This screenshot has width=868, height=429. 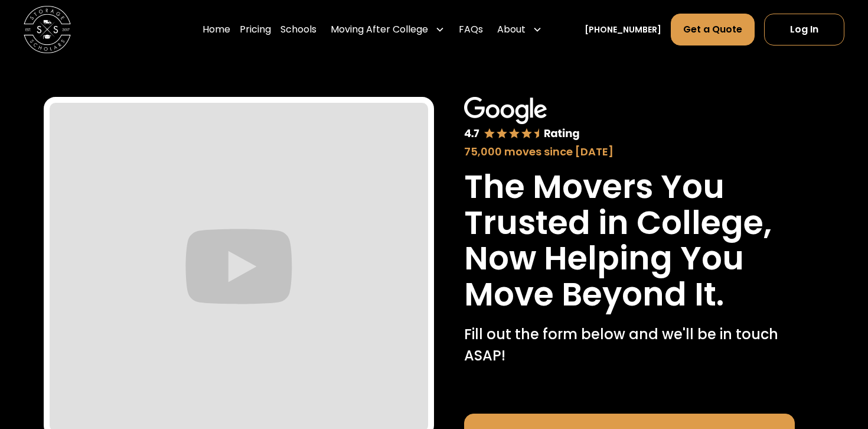 What do you see at coordinates (629, 345) in the screenshot?
I see `p: Fill out the form below and we'll be in touch ASAP!` at bounding box center [629, 345].